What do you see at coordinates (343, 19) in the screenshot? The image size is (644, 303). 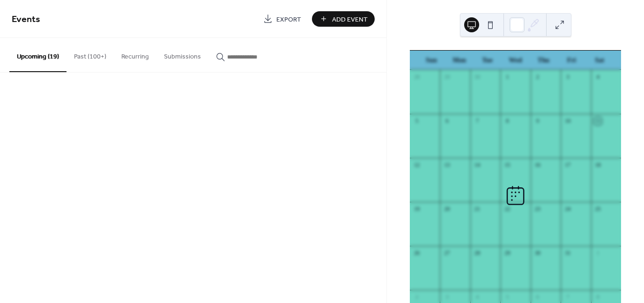 I see `a: Add Event` at bounding box center [343, 19].